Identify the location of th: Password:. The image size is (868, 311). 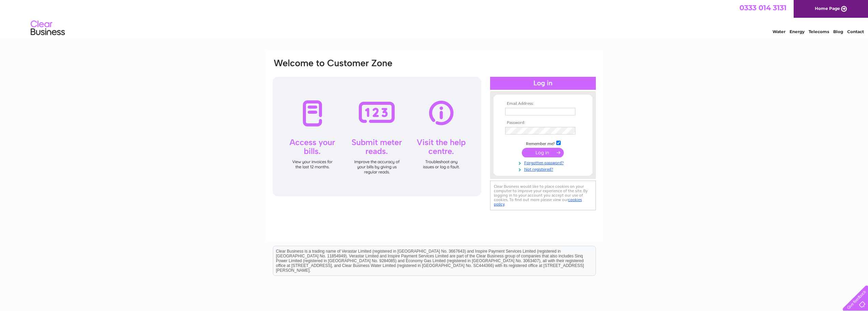
(543, 123).